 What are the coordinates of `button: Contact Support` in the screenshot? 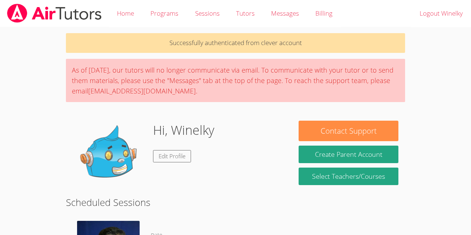 It's located at (348, 131).